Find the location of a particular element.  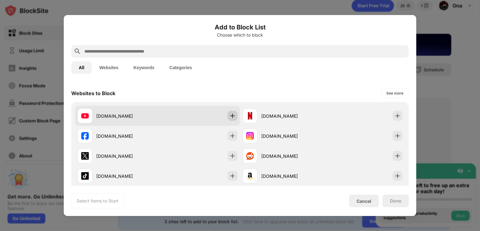

button: Websites is located at coordinates (109, 68).